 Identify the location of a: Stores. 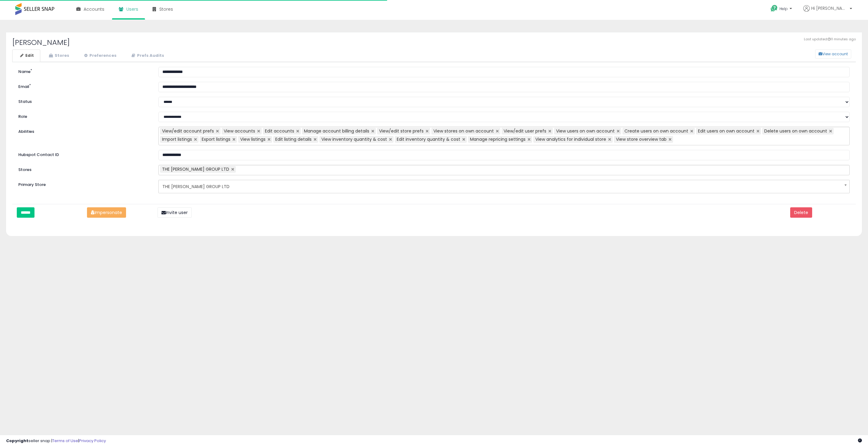
(58, 55).